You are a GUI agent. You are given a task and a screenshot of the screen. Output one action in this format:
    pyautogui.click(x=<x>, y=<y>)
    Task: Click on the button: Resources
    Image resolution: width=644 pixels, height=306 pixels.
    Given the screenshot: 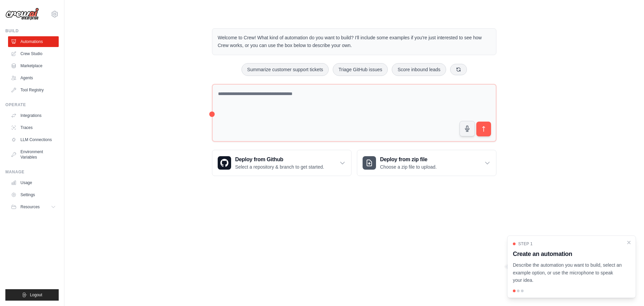 What is the action you would take?
    pyautogui.click(x=33, y=207)
    